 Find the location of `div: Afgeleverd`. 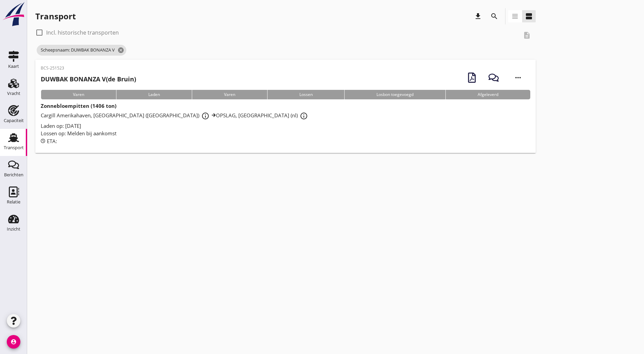

div: Afgeleverd is located at coordinates (488, 95).